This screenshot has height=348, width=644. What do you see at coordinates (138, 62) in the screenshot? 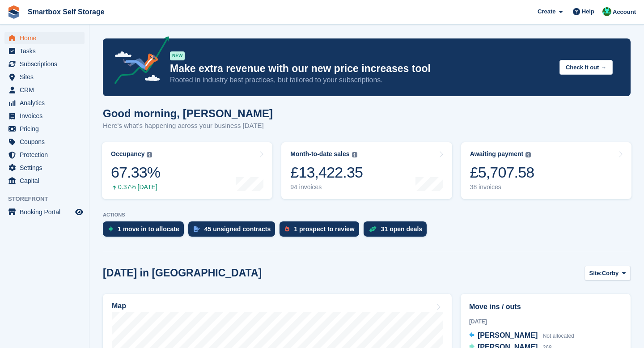
I see `img: price-adjustments-announcement-icon-8257ccfd72463d97f412b2fc003d46551f7dbcb40ab6d574587a9cd5c0d94...` at bounding box center [138, 62].